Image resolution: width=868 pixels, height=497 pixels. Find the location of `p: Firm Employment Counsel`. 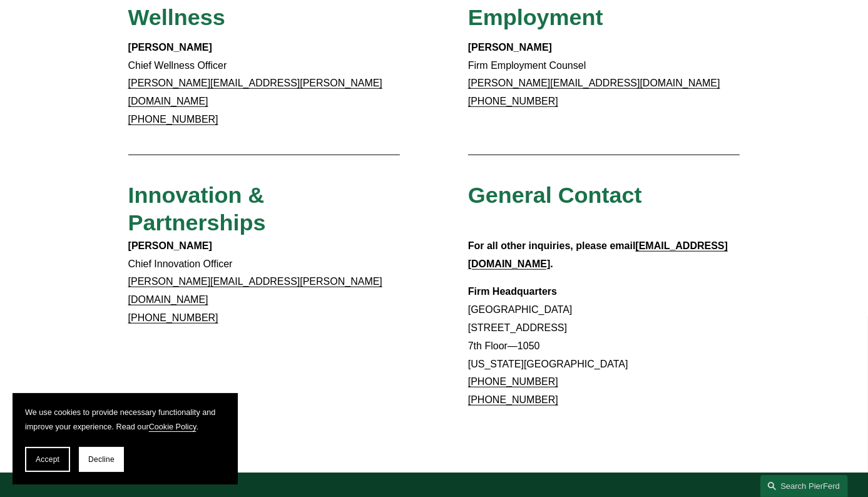

p: Firm Employment Counsel is located at coordinates (604, 75).